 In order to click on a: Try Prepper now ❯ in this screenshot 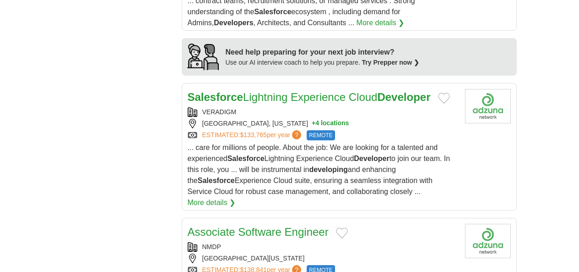, I will do `click(391, 62)`.